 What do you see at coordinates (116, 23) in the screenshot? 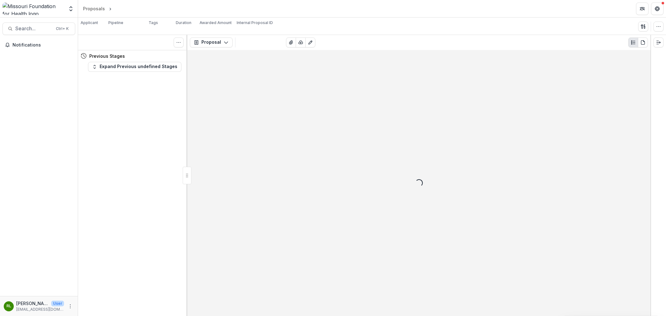
I see `p: Pipeline` at bounding box center [116, 23].